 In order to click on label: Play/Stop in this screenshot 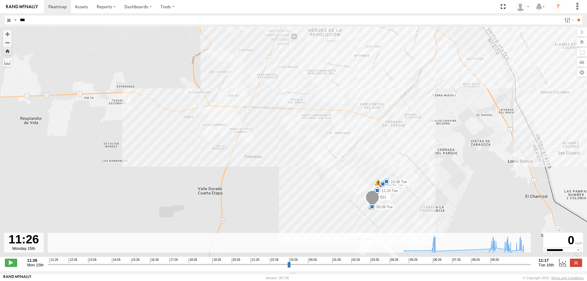, I will do `click(11, 263)`.